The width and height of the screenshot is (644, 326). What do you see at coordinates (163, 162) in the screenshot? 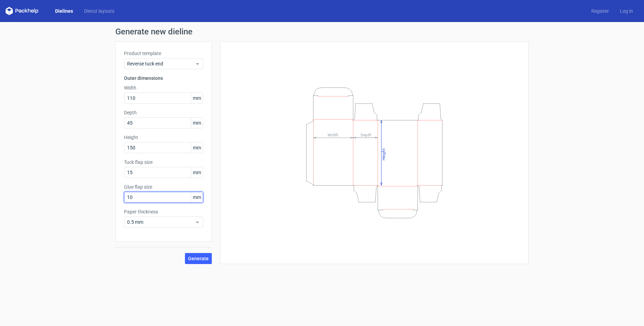
I see `label: Tuck flap size` at bounding box center [163, 162].